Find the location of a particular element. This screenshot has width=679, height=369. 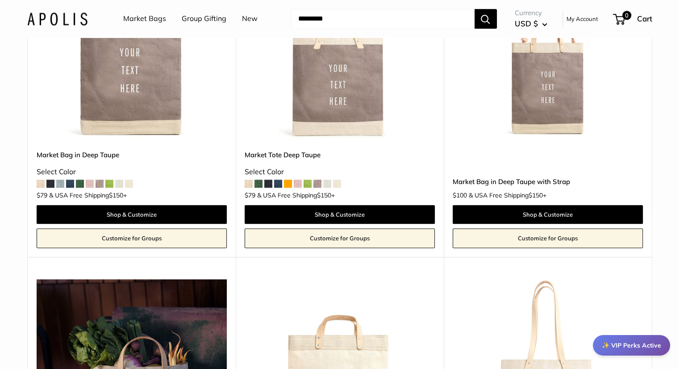

a: New is located at coordinates (250, 19).